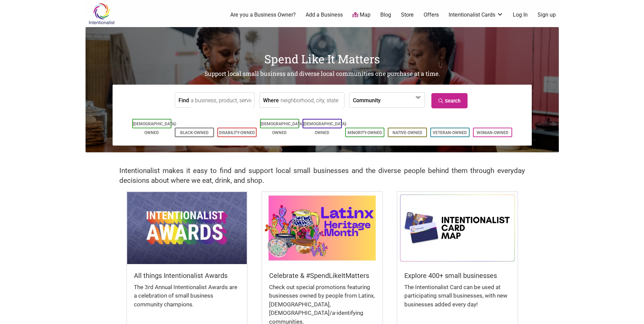 This screenshot has width=644, height=324. Describe the element at coordinates (449, 100) in the screenshot. I see `a: Search` at that location.